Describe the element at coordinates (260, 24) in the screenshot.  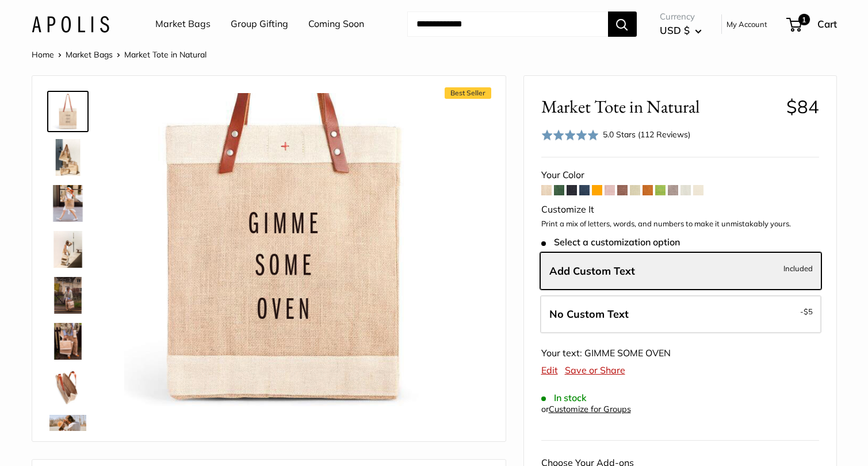
I see `a: Group Gifting` at that location.